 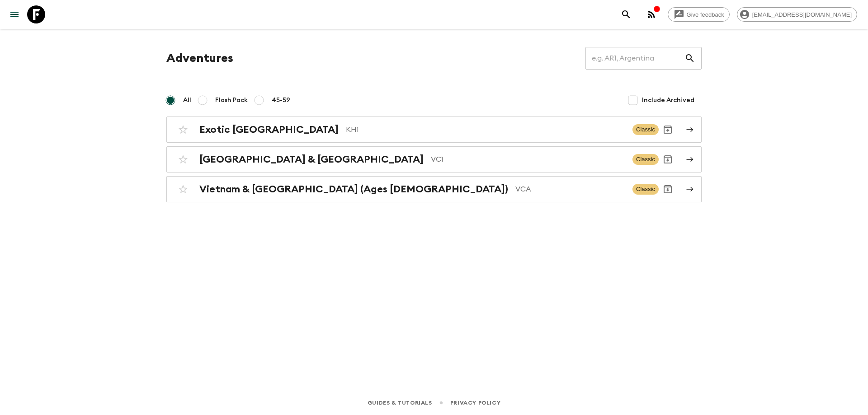 I want to click on a: Privacy Policy, so click(x=475, y=403).